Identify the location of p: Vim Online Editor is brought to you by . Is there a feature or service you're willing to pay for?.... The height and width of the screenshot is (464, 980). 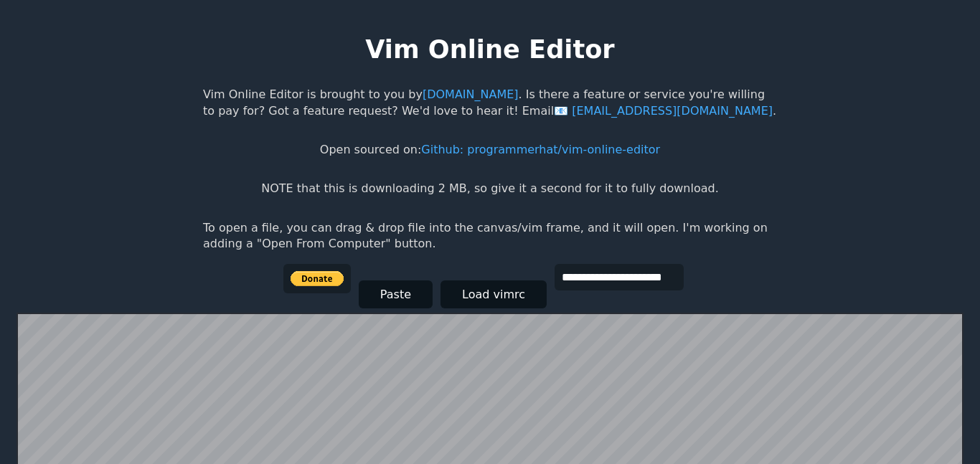
(490, 102).